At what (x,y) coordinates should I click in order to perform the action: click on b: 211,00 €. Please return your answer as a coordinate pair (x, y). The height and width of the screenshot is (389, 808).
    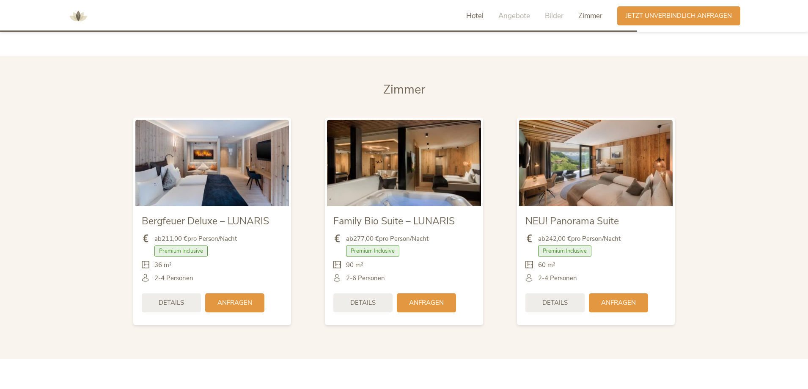
    Looking at the image, I should click on (174, 238).